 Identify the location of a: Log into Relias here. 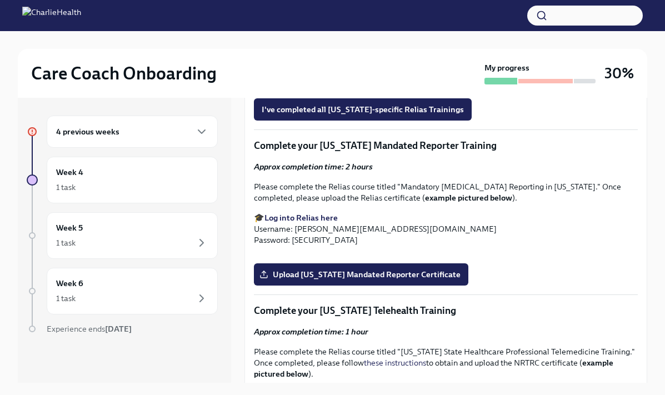
(301, 218).